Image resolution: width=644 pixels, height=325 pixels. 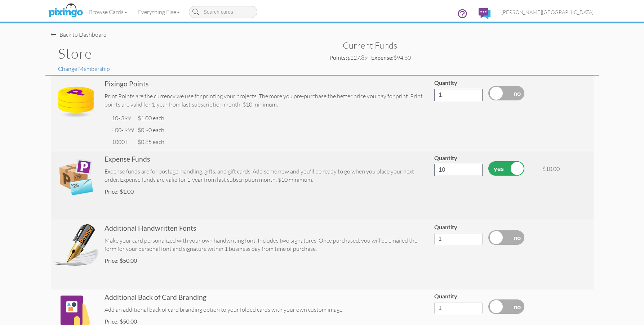 I want to click on div: Add an additional back of card branding option to your folded cards with your own custom image., so click(x=266, y=310).